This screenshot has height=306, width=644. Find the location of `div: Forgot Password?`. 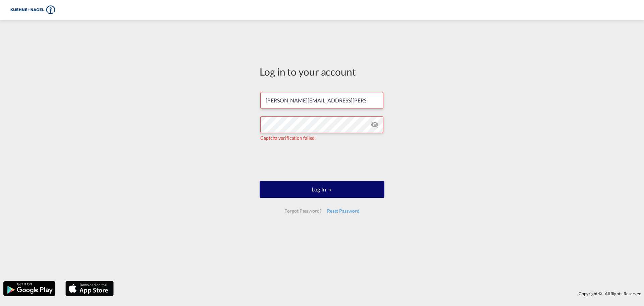

div: Forgot Password? is located at coordinates (303, 211).